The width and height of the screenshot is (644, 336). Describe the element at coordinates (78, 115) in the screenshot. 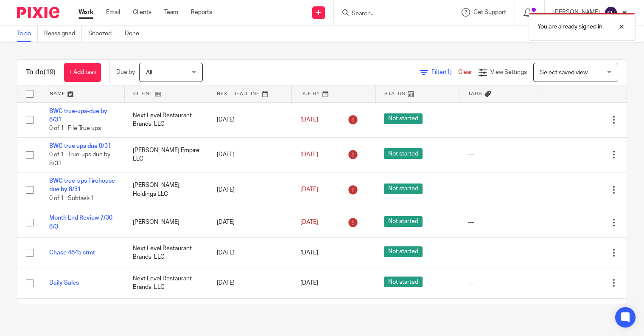

I see `a: BWC true-ups-due by 8/31` at that location.